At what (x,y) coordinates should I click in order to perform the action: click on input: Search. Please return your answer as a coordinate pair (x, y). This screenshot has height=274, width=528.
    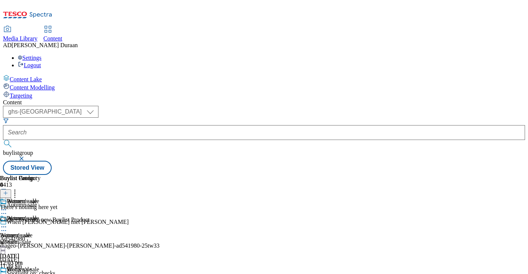
    Looking at the image, I should click on (264, 133).